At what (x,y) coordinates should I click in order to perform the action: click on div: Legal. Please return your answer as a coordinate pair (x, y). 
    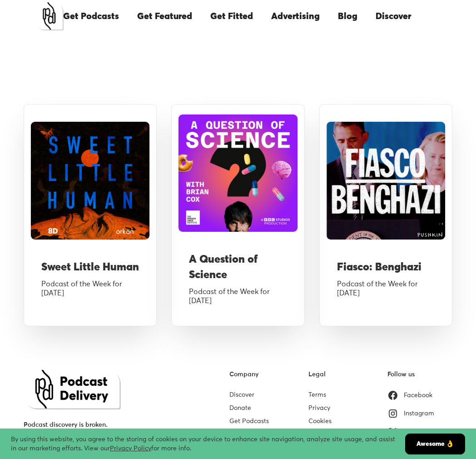
    Looking at the image, I should click on (317, 374).